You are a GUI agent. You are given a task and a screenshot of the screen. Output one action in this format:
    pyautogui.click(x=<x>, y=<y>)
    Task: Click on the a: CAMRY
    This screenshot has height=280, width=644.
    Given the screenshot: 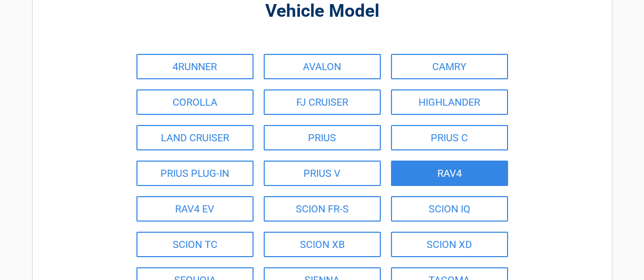 What is the action you would take?
    pyautogui.click(x=449, y=66)
    